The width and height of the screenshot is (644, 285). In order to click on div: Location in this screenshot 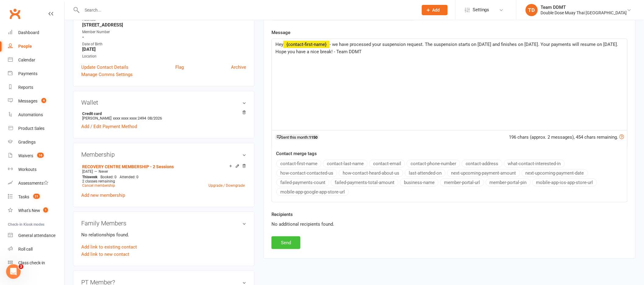, I will do `click(164, 56)`.